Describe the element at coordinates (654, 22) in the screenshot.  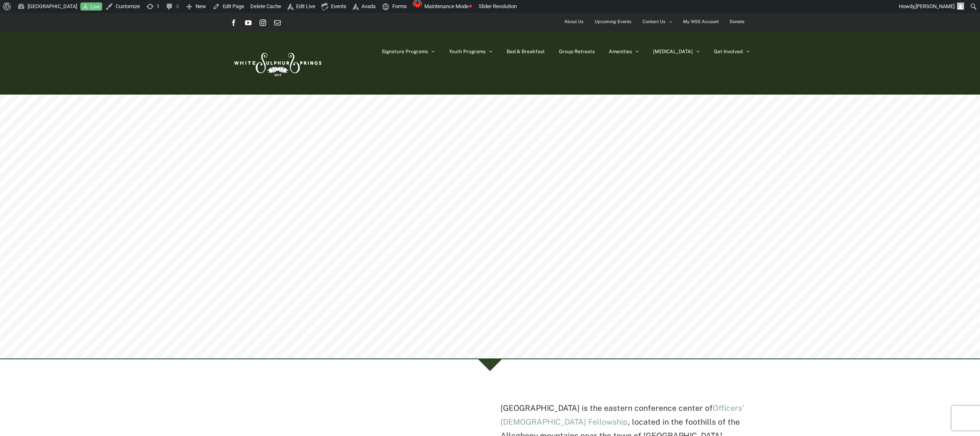
I see `nav: Secondary Menu` at that location.